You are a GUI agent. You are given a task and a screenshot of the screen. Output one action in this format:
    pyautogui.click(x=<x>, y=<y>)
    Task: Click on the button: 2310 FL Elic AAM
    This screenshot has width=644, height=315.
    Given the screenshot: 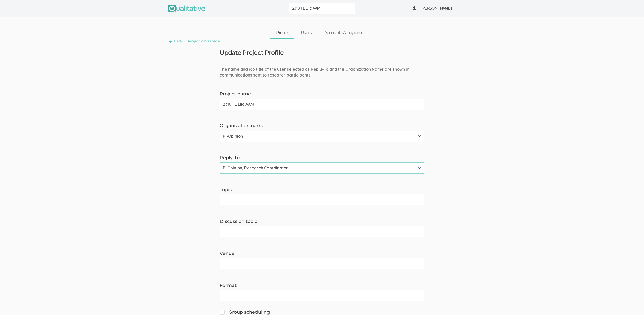 What is the action you would take?
    pyautogui.click(x=322, y=8)
    